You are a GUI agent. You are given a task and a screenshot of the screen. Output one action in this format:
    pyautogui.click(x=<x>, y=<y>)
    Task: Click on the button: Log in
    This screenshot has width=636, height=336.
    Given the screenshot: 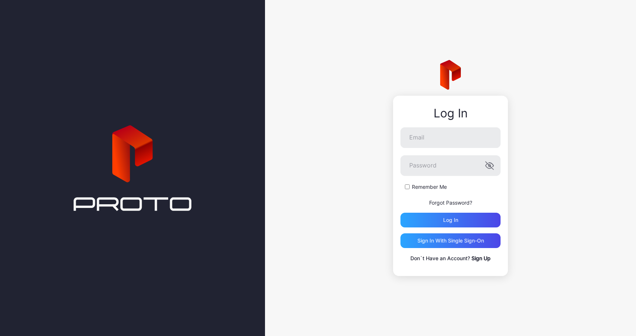 What is the action you would take?
    pyautogui.click(x=450, y=220)
    